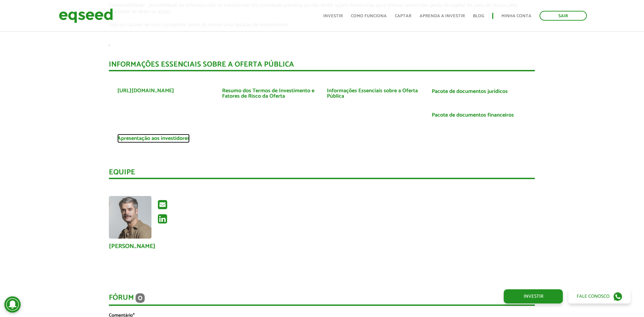  I want to click on a: Captar, so click(403, 16).